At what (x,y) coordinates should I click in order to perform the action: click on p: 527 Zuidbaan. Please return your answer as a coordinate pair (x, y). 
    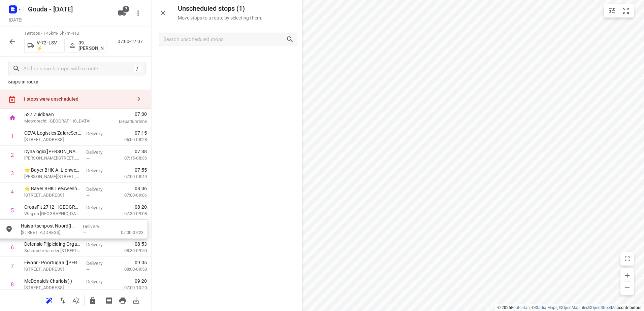
    Looking at the image, I should click on (60, 114).